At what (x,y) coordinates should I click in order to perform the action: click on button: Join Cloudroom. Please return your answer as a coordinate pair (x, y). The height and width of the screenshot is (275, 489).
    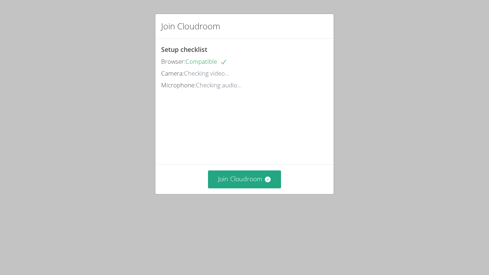
    Looking at the image, I should click on (245, 179).